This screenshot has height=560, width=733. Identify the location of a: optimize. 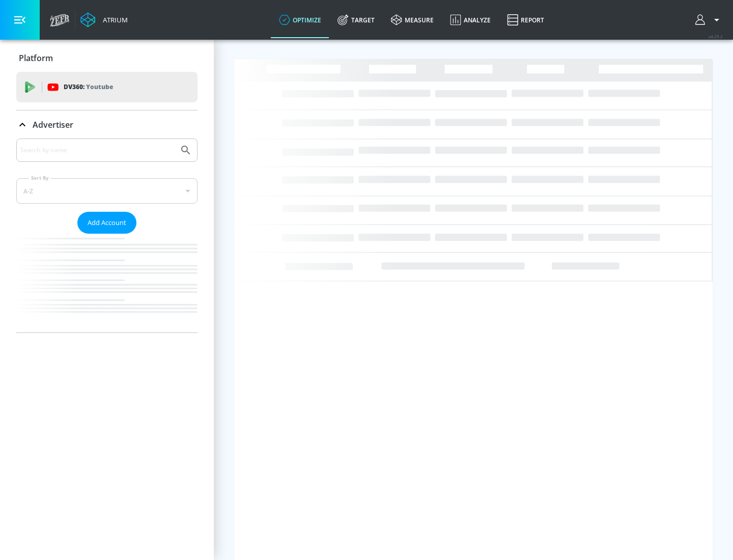
(300, 20).